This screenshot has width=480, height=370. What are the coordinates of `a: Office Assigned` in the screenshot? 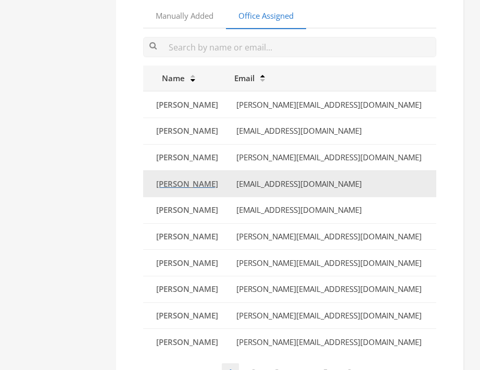 It's located at (266, 16).